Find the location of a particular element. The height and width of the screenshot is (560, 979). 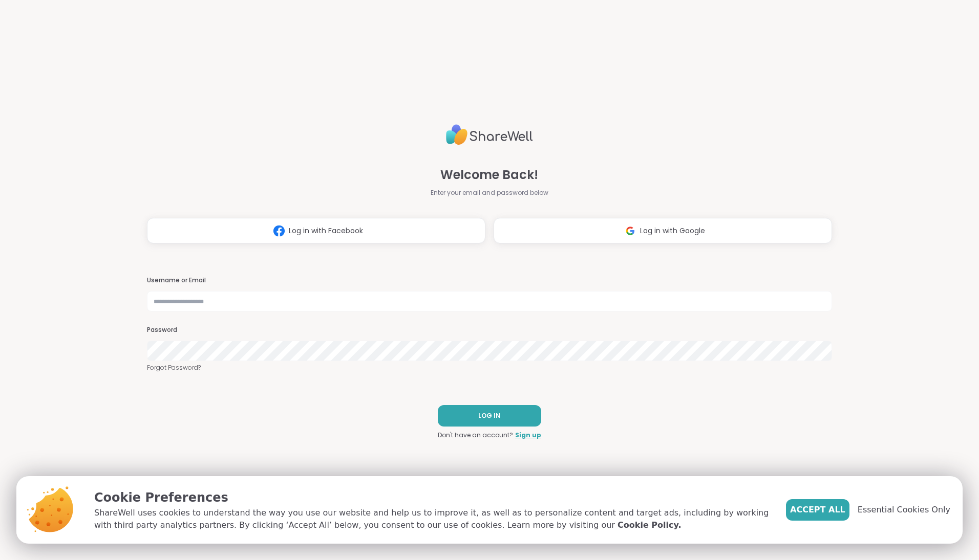

span: Don't have an account? is located at coordinates (475, 435).